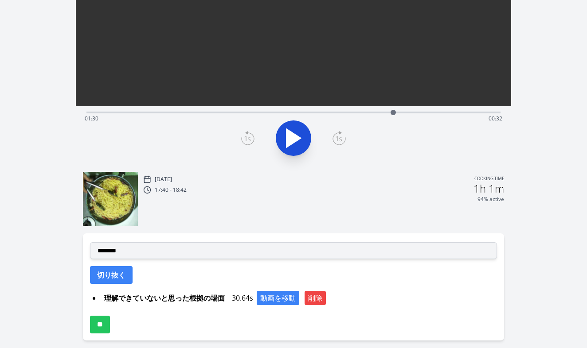 This screenshot has width=587, height=348. Describe the element at coordinates (299, 298) in the screenshot. I see `div: 30.64s` at that location.